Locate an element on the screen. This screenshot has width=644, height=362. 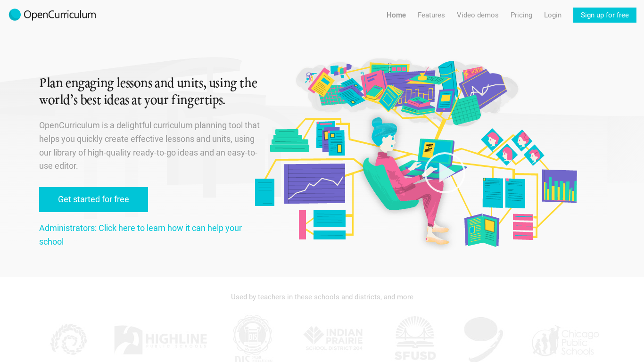
a: Login is located at coordinates (552, 15).